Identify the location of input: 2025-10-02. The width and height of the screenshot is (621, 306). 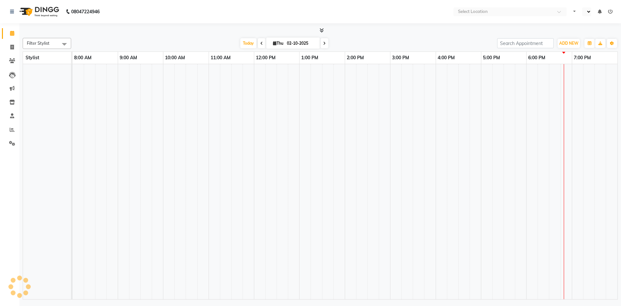
(301, 43).